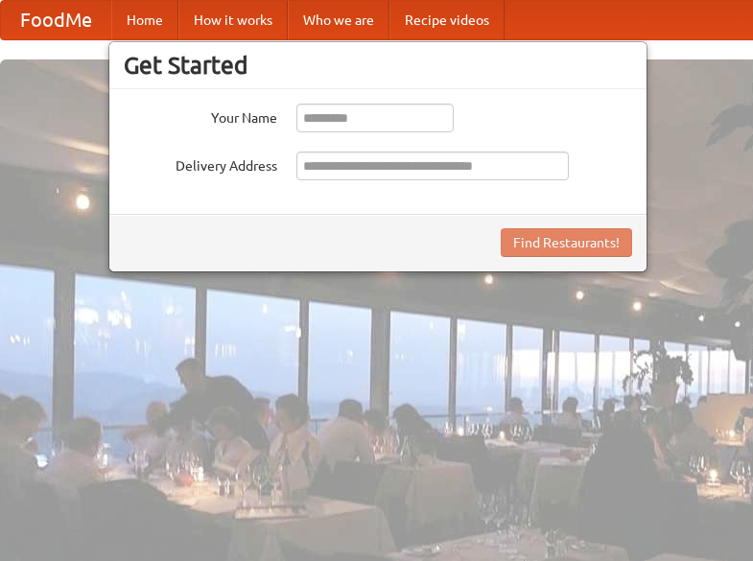  I want to click on label: Delivery Address, so click(200, 163).